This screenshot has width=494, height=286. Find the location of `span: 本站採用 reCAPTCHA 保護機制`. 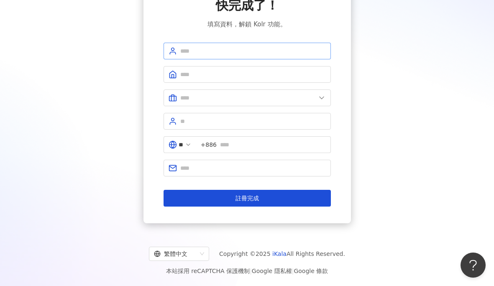

span: 本站採用 reCAPTCHA 保護機制 is located at coordinates (247, 271).